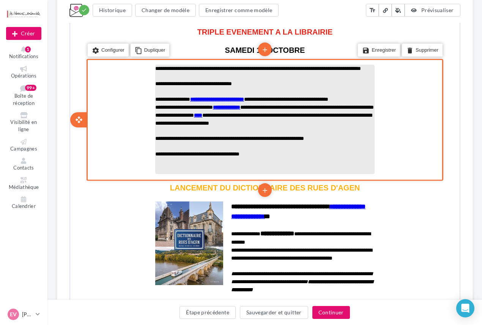  I want to click on button: Sauvegarder et quitter, so click(274, 312).